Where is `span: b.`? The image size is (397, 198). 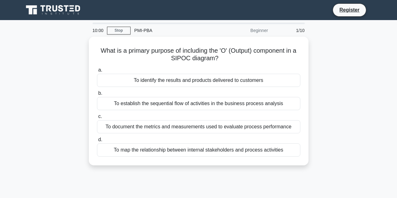
span: b. is located at coordinates (100, 93).